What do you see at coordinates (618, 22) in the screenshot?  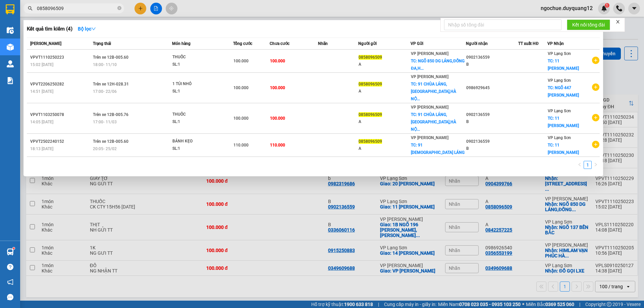 I see `span: close` at bounding box center [618, 22].